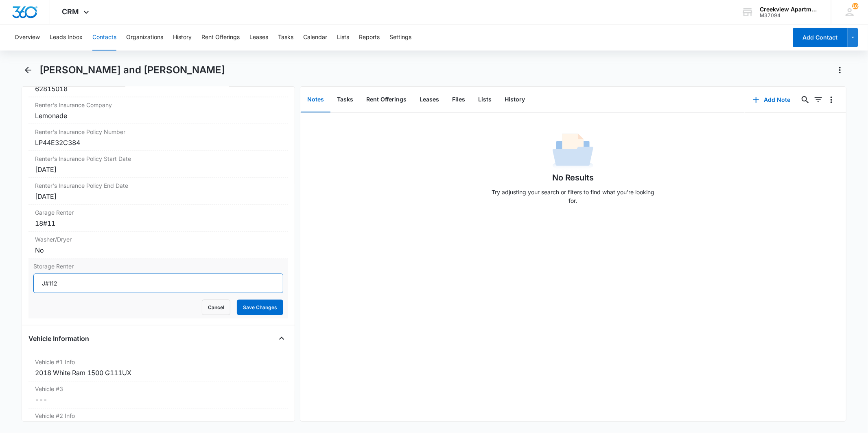 The width and height of the screenshot is (868, 433). Describe the element at coordinates (315, 37) in the screenshot. I see `button: Calendar` at that location.